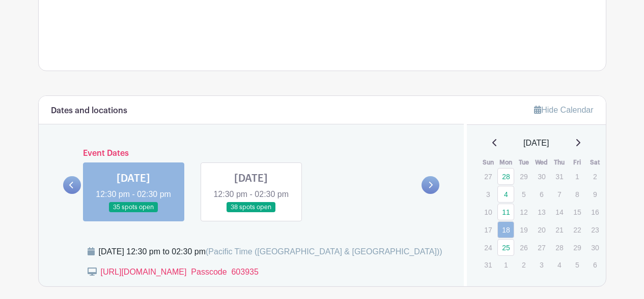 The image size is (644, 299). What do you see at coordinates (487, 163) in the screenshot?
I see `th: Sun` at bounding box center [487, 163].